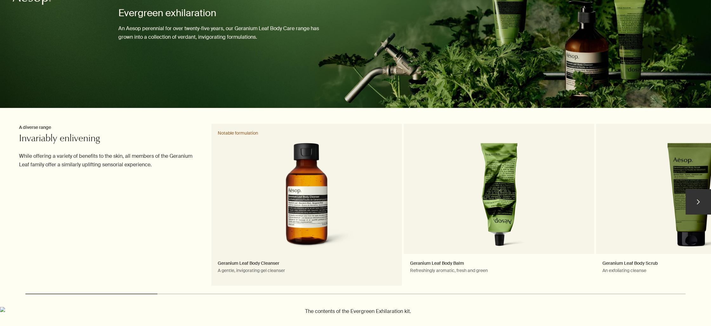 The width and height of the screenshot is (711, 326). What do you see at coordinates (224, 13) in the screenshot?
I see `h1: Evergreen exhilaration` at bounding box center [224, 13].